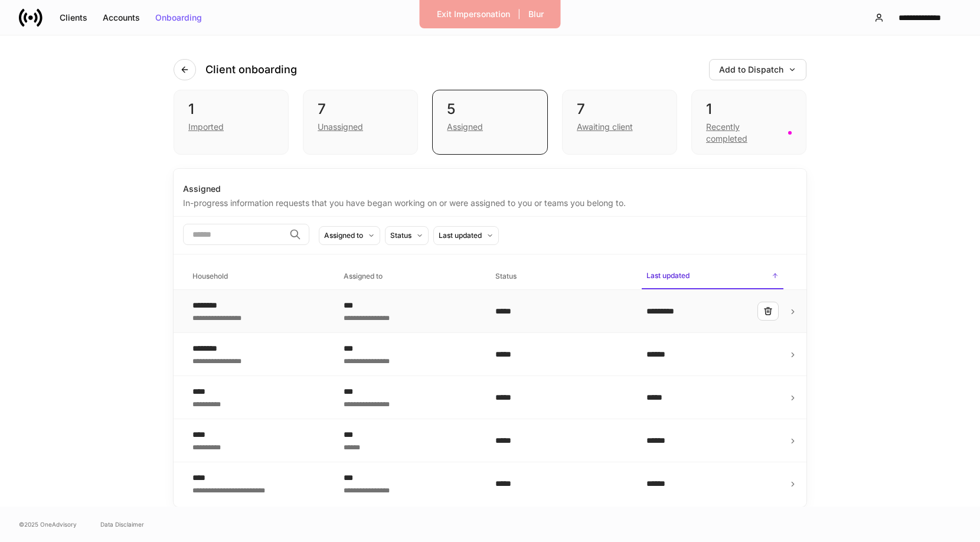  Describe the element at coordinates (258, 277) in the screenshot. I see `span: Household` at that location.